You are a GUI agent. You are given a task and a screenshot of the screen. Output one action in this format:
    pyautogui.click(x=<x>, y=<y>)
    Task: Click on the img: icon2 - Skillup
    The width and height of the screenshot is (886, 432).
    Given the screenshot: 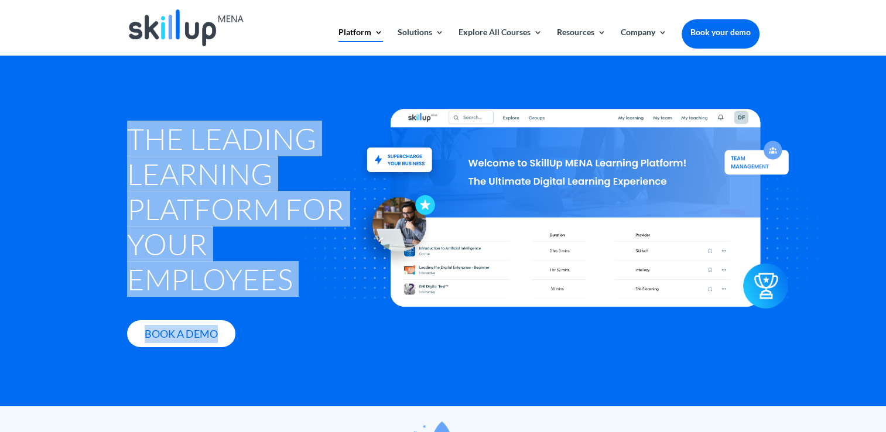 What is the action you would take?
    pyautogui.click(x=766, y=295)
    